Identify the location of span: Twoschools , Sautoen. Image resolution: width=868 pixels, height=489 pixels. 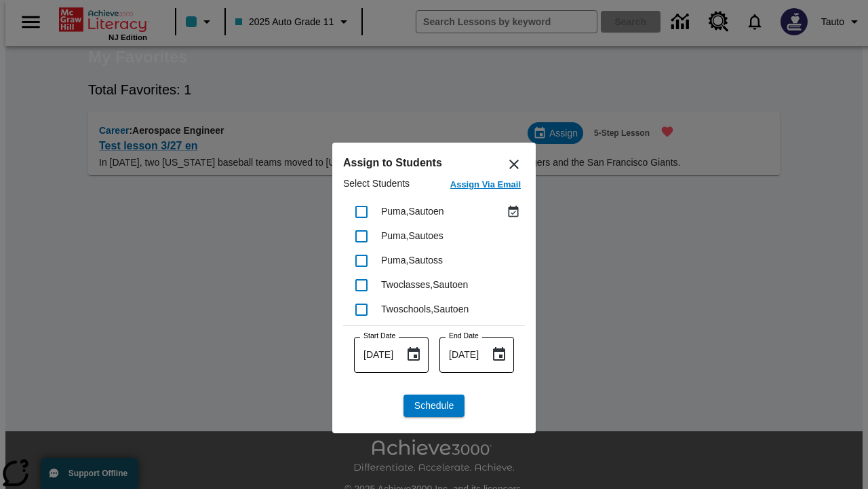
(425, 308).